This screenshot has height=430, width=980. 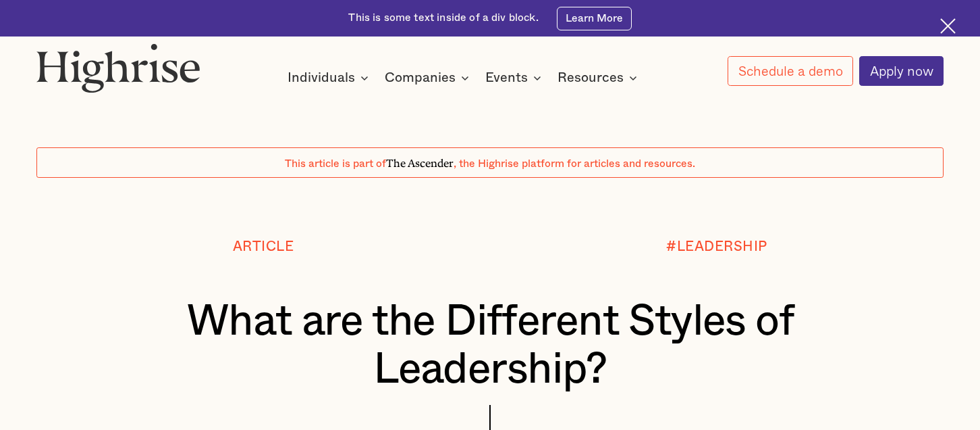 I want to click on h1: What are the Different Styles of Leadership?, so click(x=489, y=345).